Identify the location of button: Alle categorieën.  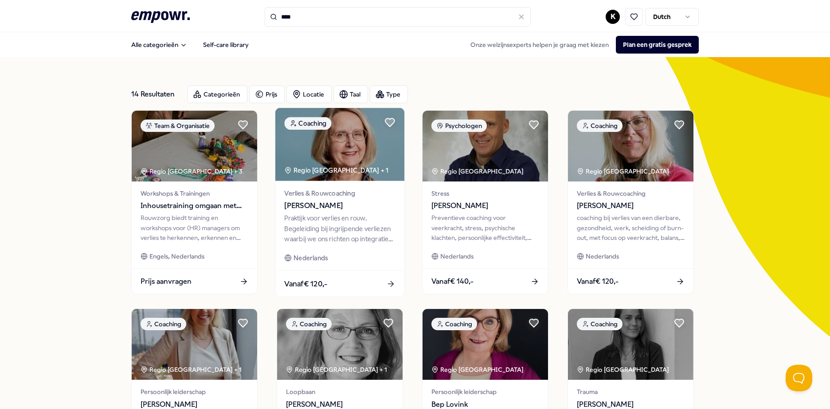
(159, 45).